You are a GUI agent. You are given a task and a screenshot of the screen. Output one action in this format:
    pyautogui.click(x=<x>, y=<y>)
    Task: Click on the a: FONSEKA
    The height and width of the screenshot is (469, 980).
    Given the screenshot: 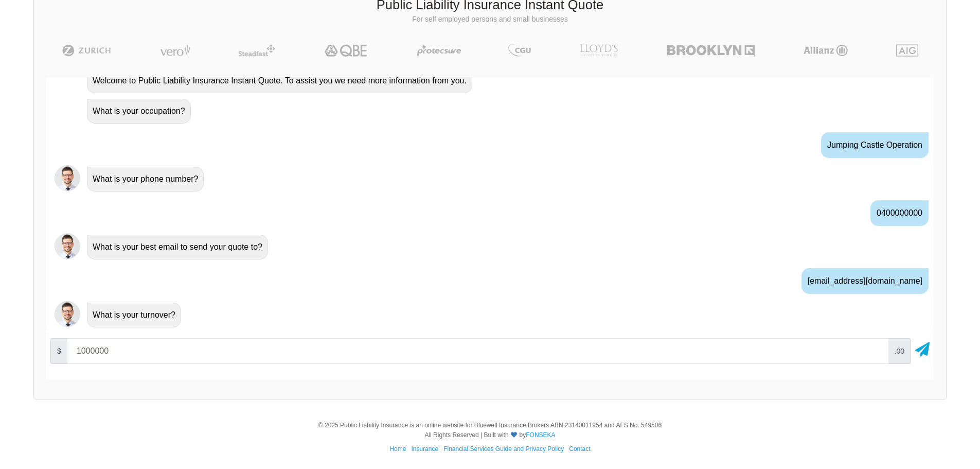 What is the action you would take?
    pyautogui.click(x=540, y=435)
    